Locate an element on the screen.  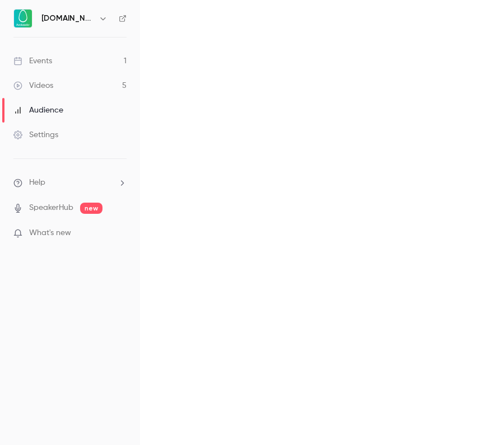
a: SpeakerHub is located at coordinates (51, 208).